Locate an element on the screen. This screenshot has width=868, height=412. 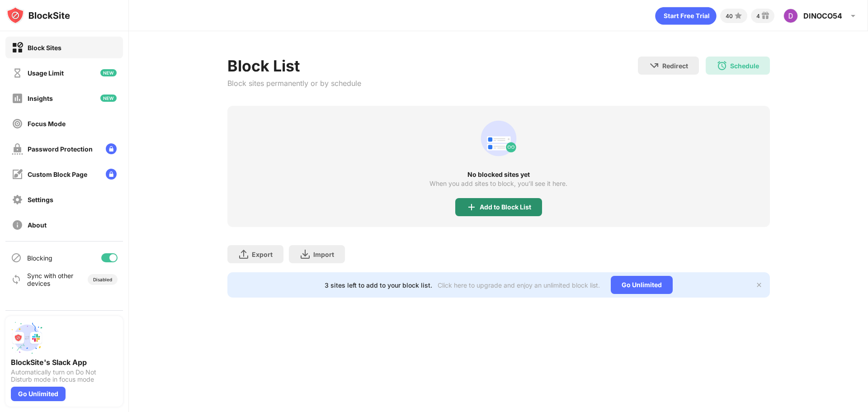
div: Sync with other devices is located at coordinates (50, 280).